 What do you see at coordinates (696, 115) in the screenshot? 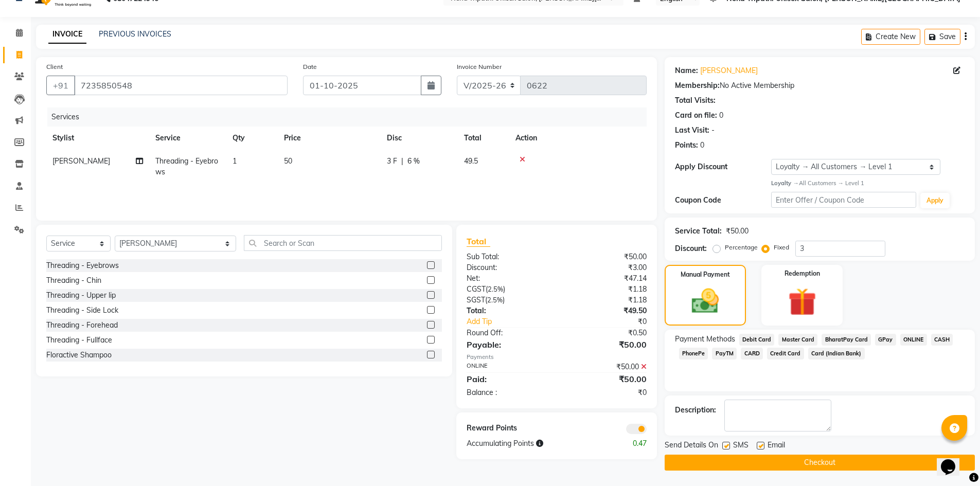
I see `div: Card on file:` at bounding box center [696, 115].